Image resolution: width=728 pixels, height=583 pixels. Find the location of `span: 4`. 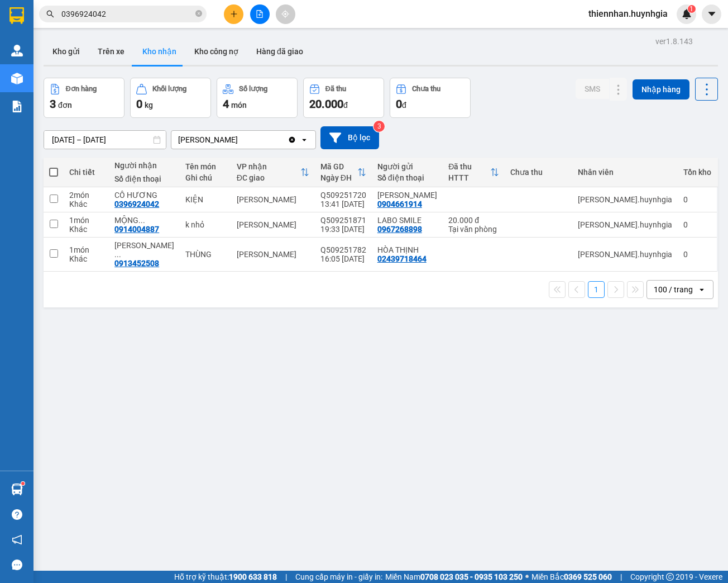

span: 4 is located at coordinates (226, 104).